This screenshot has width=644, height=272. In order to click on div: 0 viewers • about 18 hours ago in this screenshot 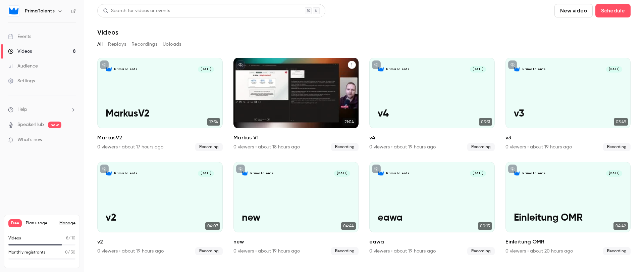, I will do `click(266, 147)`.